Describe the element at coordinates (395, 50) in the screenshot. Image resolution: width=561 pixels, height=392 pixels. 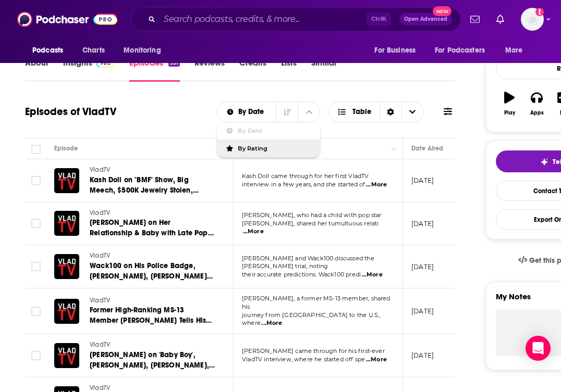
I see `span: For Business` at that location.